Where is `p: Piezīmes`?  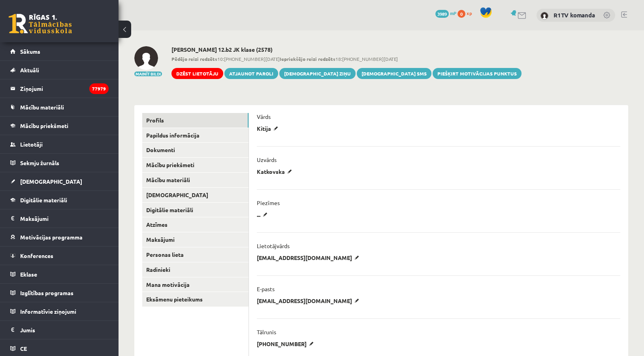 p: Piezīmes is located at coordinates (268, 203).